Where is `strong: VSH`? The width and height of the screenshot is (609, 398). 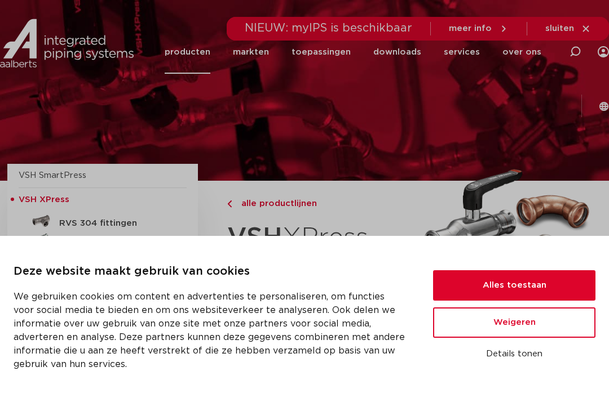
strong: VSH is located at coordinates (255, 238).